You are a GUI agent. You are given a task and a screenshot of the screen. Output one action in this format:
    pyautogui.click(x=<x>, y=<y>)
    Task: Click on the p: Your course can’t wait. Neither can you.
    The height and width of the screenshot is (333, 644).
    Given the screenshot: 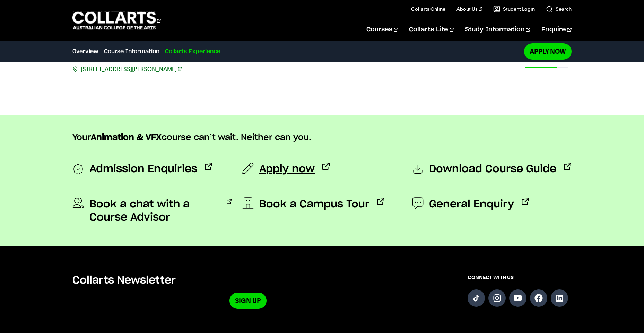 What is the action you would take?
    pyautogui.click(x=322, y=138)
    